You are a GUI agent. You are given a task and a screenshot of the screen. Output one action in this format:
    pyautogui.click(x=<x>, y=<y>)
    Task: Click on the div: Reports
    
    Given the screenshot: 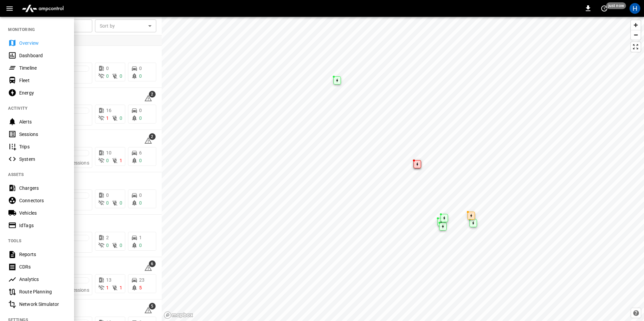 What is the action you would take?
    pyautogui.click(x=43, y=254)
    